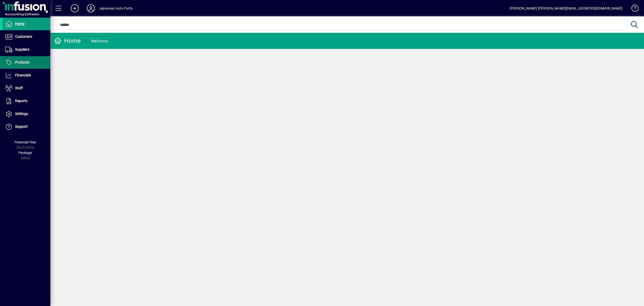  What do you see at coordinates (22, 50) in the screenshot?
I see `span: Suppliers` at bounding box center [22, 50].